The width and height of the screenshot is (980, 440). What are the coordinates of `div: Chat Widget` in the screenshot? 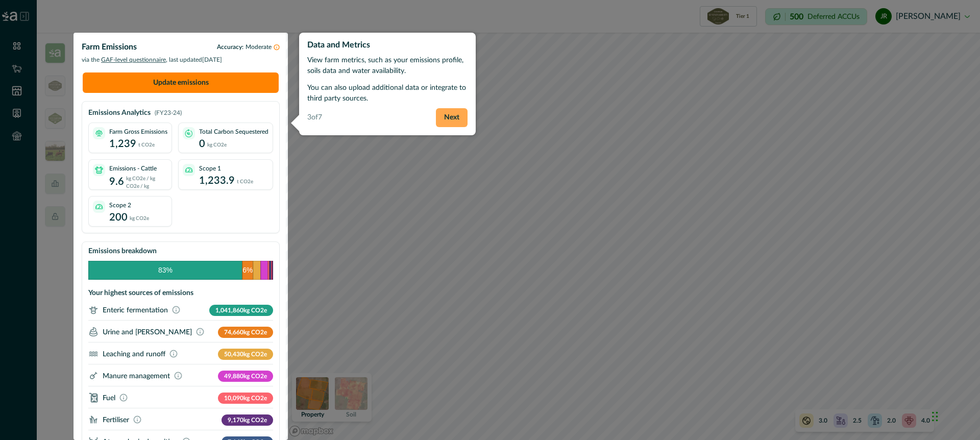 It's located at (955, 416).